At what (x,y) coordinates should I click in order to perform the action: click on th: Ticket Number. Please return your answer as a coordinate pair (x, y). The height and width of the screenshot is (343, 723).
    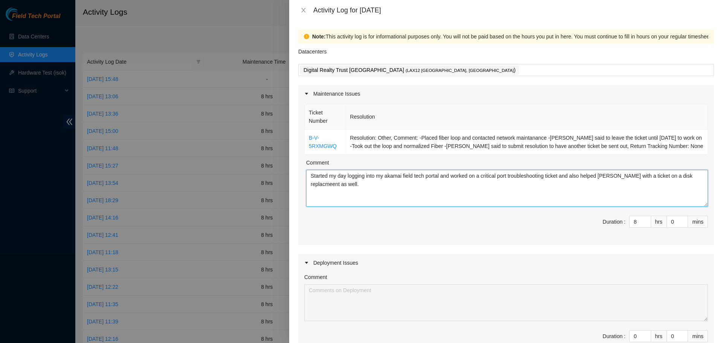
    Looking at the image, I should click on (325, 117).